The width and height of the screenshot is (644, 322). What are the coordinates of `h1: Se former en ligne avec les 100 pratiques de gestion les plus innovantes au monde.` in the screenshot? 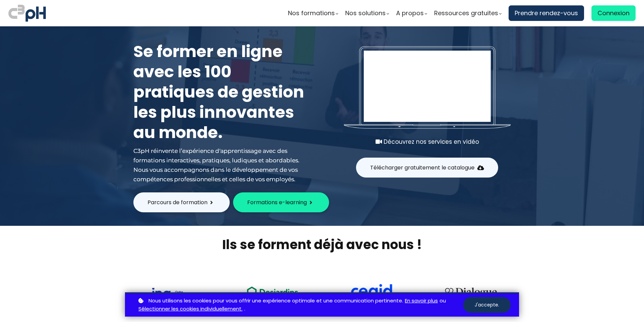 It's located at (221, 92).